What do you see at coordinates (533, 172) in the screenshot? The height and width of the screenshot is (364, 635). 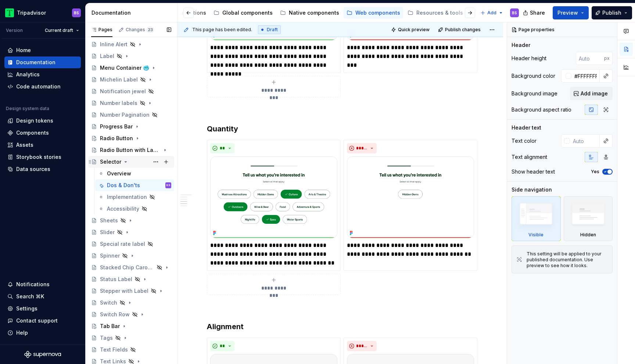 I see `div: Show header text` at bounding box center [533, 172].